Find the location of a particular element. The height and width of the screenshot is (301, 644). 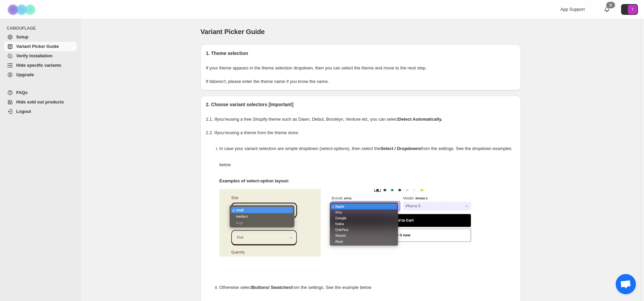

span: CAMOUFLAGE is located at coordinates (42, 28).